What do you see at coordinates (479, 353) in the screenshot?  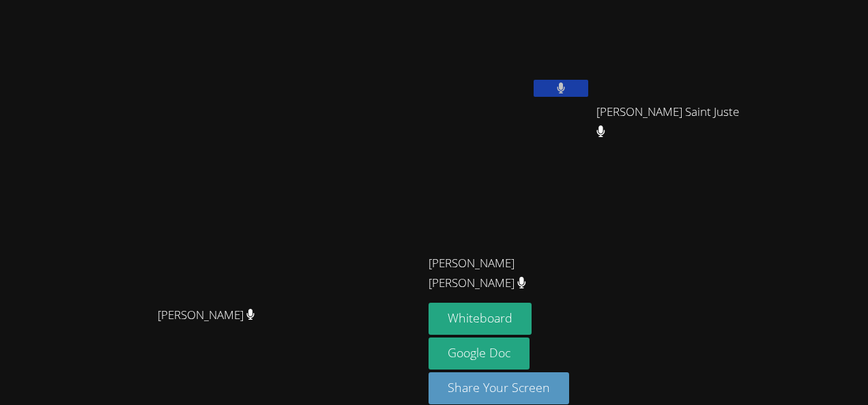 I see `a: Google Doc` at bounding box center [479, 353].